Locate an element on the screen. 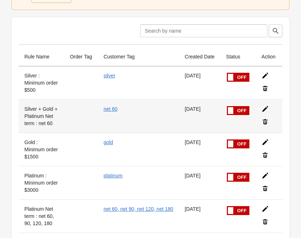 This screenshot has width=301, height=238. a: silver is located at coordinates (109, 76).